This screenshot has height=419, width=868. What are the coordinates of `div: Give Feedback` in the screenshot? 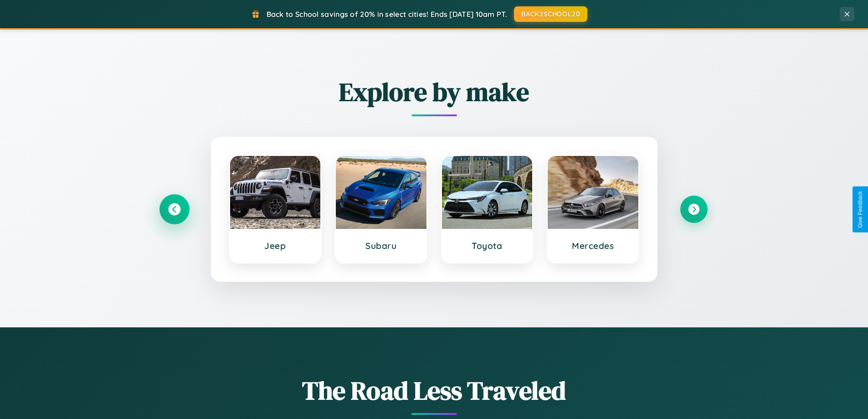 It's located at (860, 210).